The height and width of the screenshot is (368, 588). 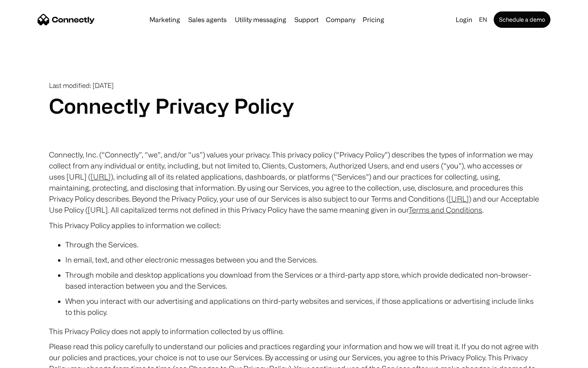 I want to click on a: Utility messaging, so click(x=260, y=20).